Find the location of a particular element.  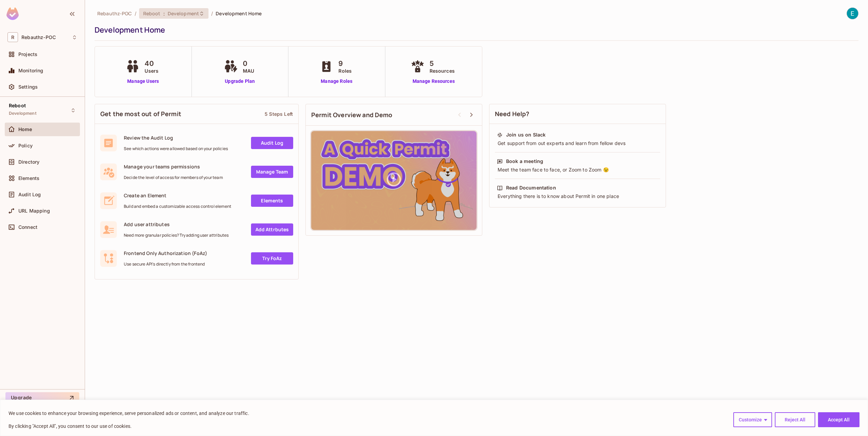

span: Development Home is located at coordinates (239, 13).